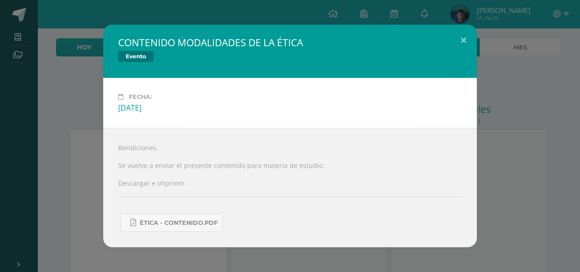 This screenshot has height=272, width=580. Describe the element at coordinates (171, 223) in the screenshot. I see `a: ÉTICA - CONTENIDO.pdf` at that location.